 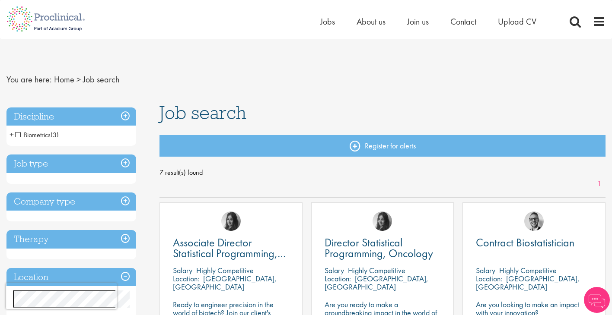 I want to click on a: Contact, so click(x=463, y=22).